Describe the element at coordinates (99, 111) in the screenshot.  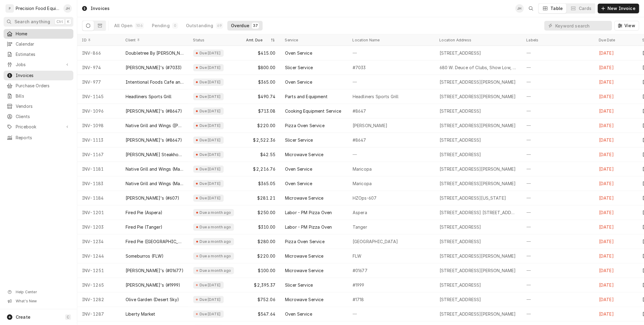
I see `div: INV-1096` at that location.